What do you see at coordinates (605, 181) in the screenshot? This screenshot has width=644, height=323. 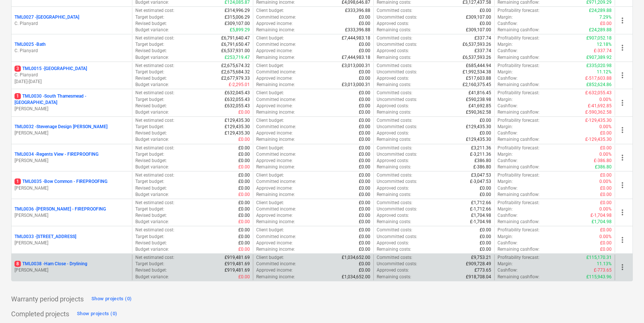 I see `p: 0.00%` at bounding box center [605, 181].